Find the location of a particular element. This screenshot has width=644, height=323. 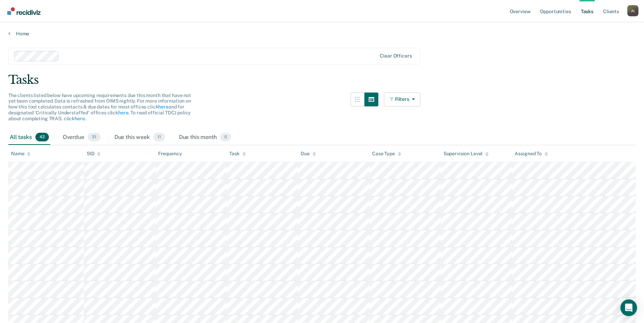

div: Open Intercom Messenger is located at coordinates (628, 307).